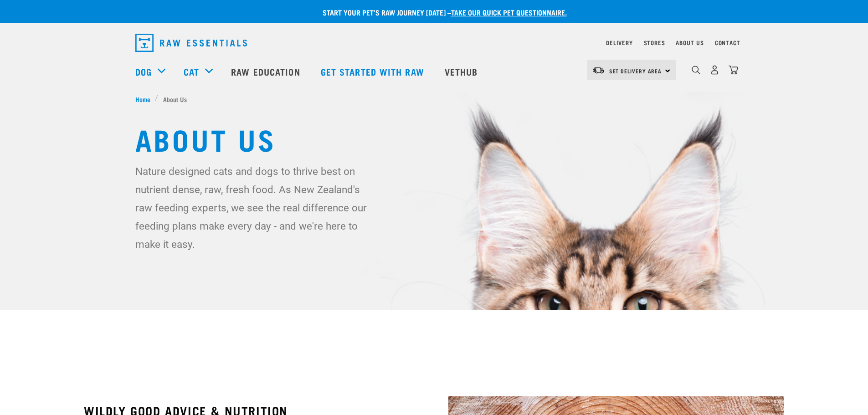 This screenshot has width=868, height=415. Describe the element at coordinates (733, 70) in the screenshot. I see `img: home-icon@2x.png` at that location.